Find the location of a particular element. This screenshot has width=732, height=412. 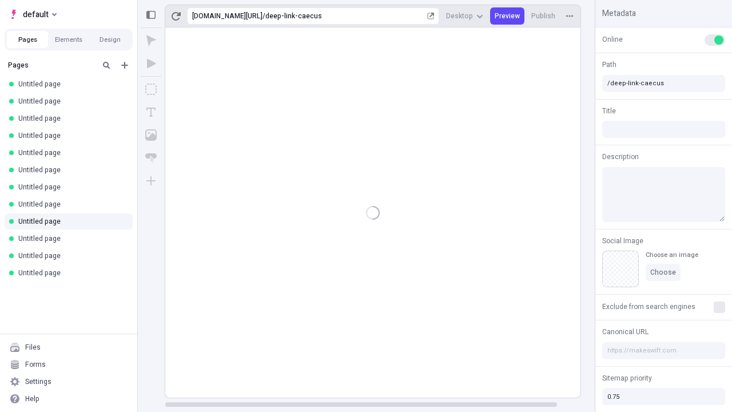

div: Forms is located at coordinates (35, 364).